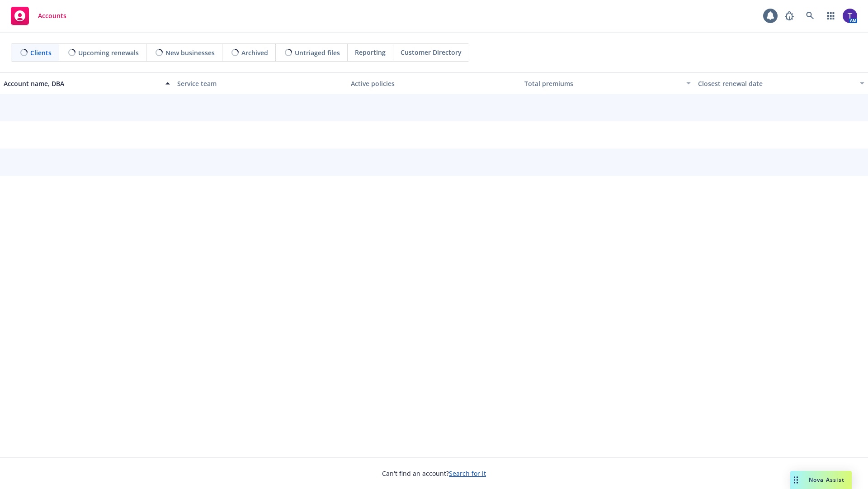 This screenshot has width=868, height=489. I want to click on div: Drag to move, so click(796, 480).